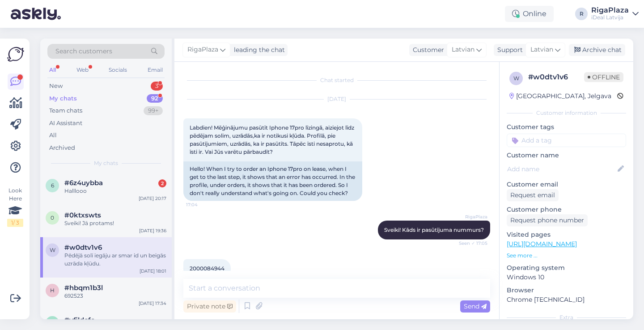  I want to click on div: Archive chat, so click(597, 50).